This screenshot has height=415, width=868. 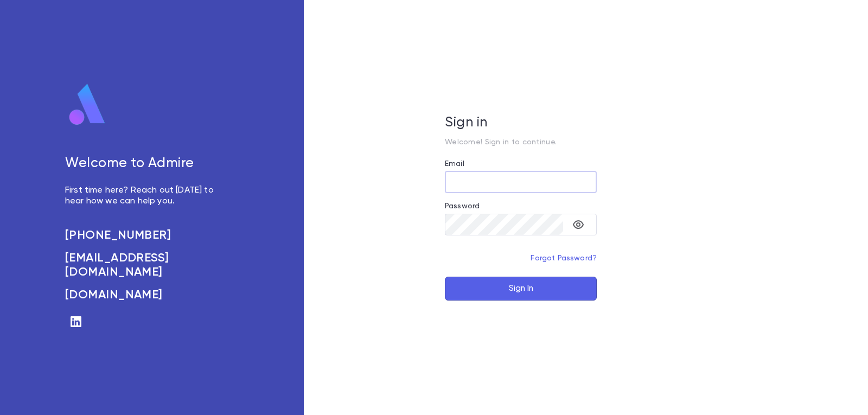 What do you see at coordinates (455, 164) in the screenshot?
I see `label: Email` at bounding box center [455, 164].